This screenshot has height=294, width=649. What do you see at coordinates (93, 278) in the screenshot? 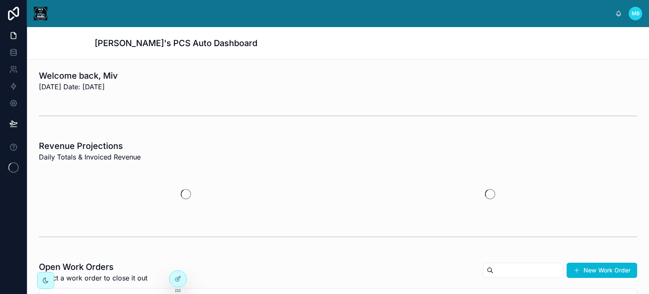
I see `span: Select a work order to close it out` at bounding box center [93, 278].